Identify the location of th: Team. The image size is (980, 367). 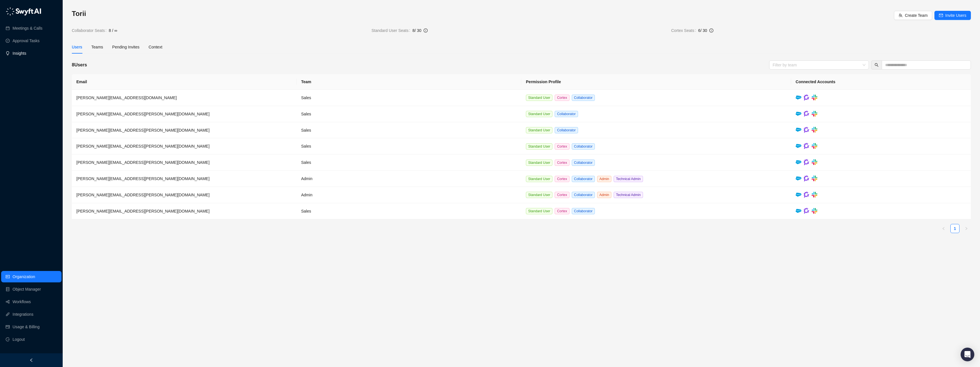
(409, 82).